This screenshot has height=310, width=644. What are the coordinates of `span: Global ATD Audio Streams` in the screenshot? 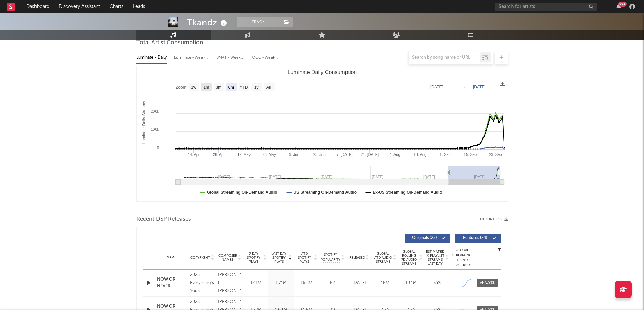 It's located at (383, 258).